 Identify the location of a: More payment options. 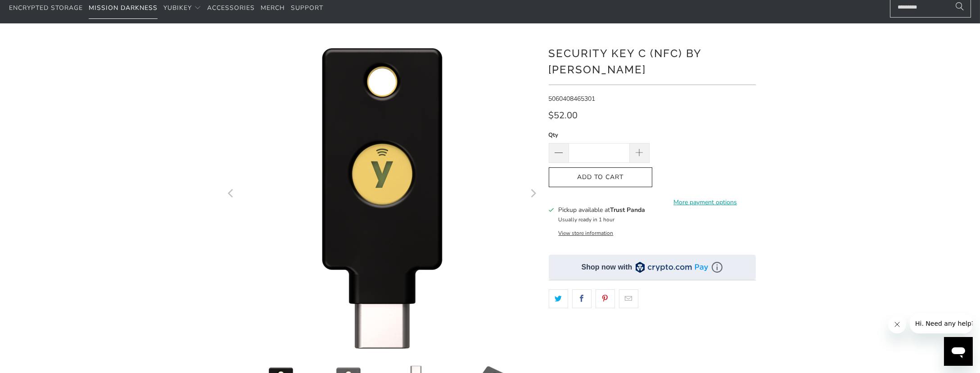
(705, 202).